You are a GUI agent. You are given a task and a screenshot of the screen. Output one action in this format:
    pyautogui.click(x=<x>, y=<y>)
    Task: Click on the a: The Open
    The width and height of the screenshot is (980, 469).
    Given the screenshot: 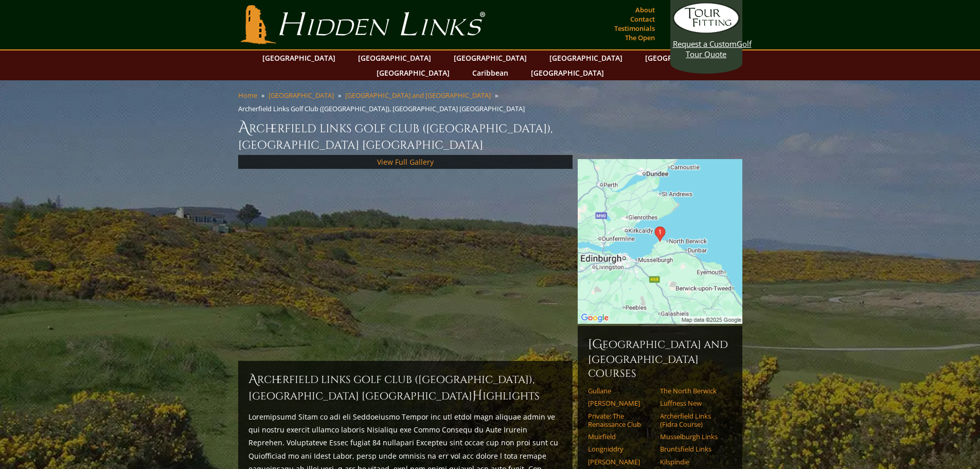 What is the action you would take?
    pyautogui.click(x=640, y=38)
    